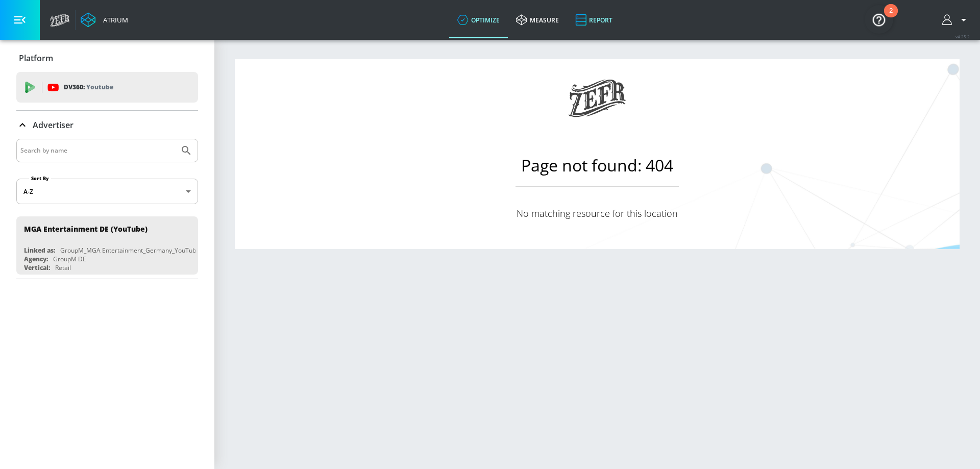 The image size is (980, 469). I want to click on div: Linked as:, so click(40, 250).